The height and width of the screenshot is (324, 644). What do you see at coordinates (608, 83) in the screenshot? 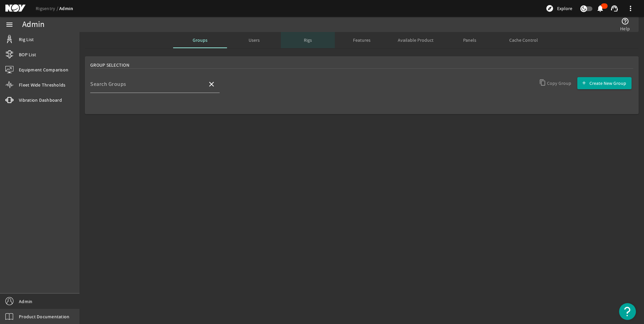
I see `span: Create New Group` at bounding box center [608, 83].